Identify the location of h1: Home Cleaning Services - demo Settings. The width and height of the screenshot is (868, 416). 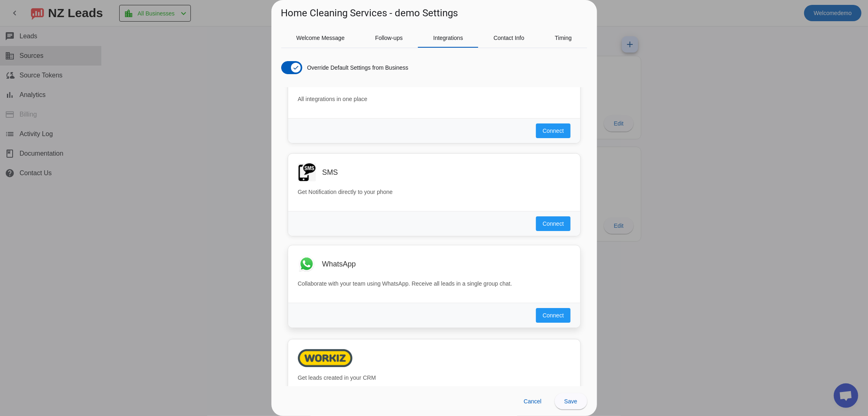
(370, 13).